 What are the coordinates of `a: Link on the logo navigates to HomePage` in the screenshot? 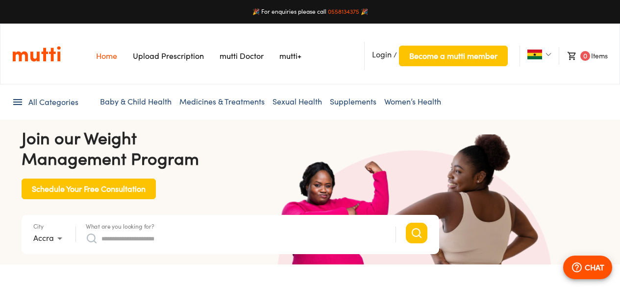 It's located at (36, 54).